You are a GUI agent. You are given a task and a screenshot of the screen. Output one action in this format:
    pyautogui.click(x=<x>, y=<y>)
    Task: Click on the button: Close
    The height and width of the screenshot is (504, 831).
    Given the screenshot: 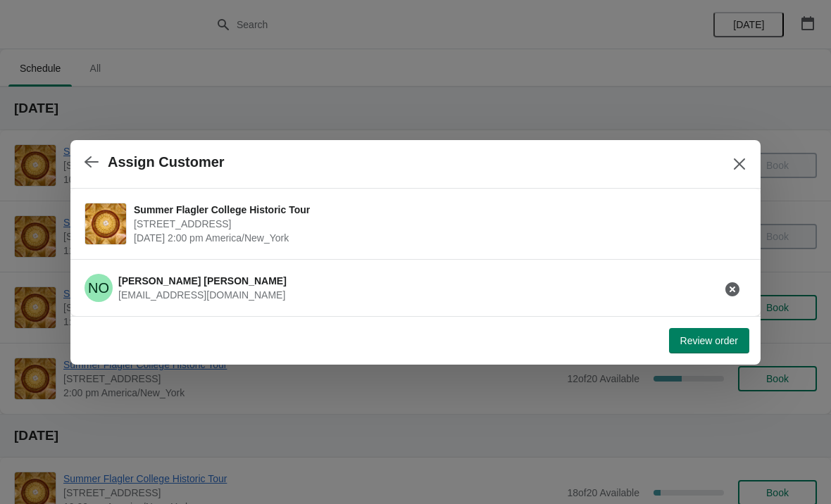 What is the action you would take?
    pyautogui.click(x=739, y=164)
    